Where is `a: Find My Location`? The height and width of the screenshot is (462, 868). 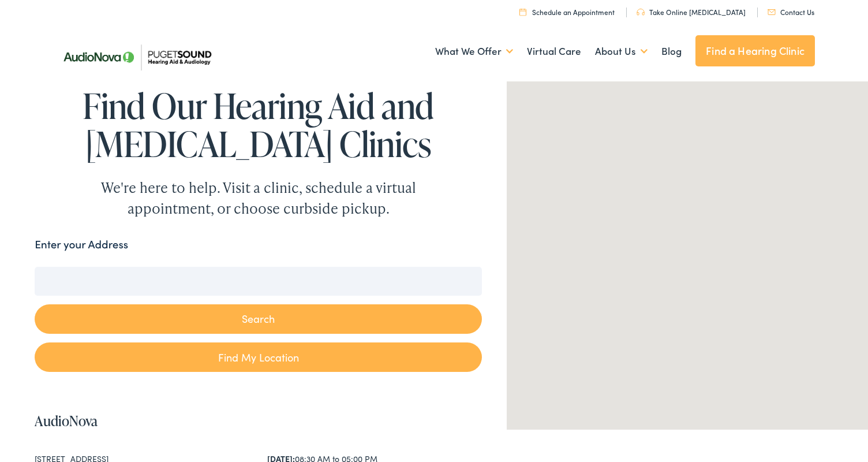
a: Find My Location is located at coordinates (258, 357).